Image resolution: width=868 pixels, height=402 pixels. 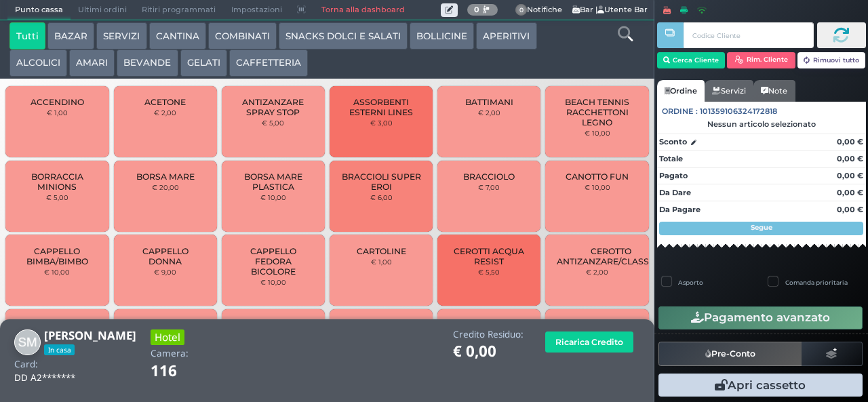 I want to click on span: ASSORBENTI ESTERNI LINES, so click(x=381, y=107).